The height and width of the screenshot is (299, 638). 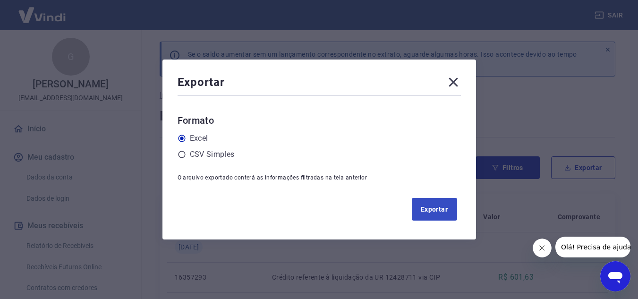 What do you see at coordinates (212, 154) in the screenshot?
I see `label: CSV Simples` at bounding box center [212, 154].